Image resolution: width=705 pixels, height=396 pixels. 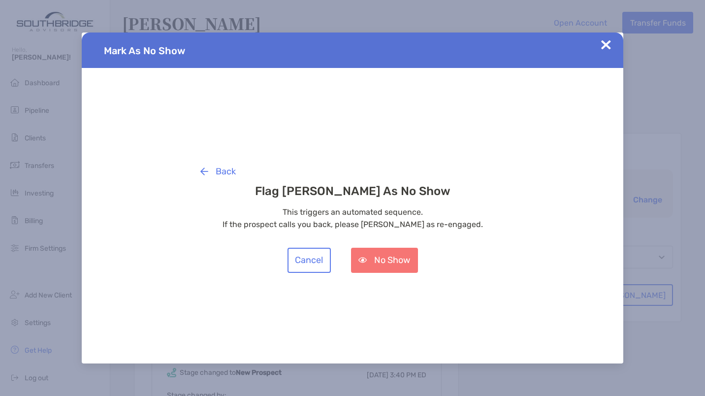 I want to click on img: Close Updates Zoe, so click(x=606, y=45).